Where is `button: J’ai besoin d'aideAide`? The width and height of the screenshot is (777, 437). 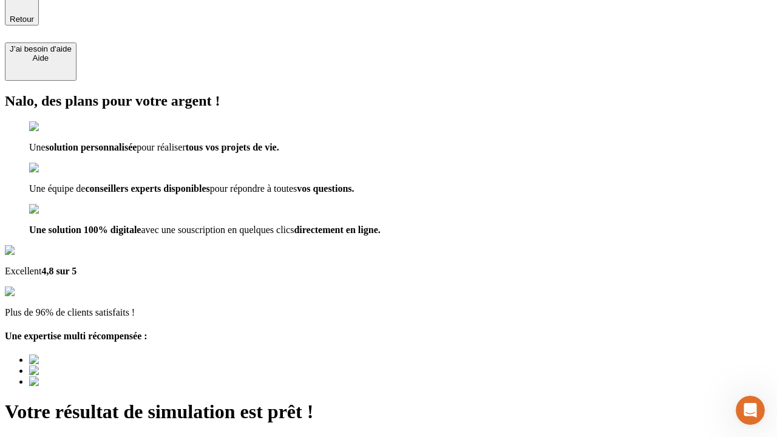 button: J’ai besoin d'aideAide is located at coordinates (41, 61).